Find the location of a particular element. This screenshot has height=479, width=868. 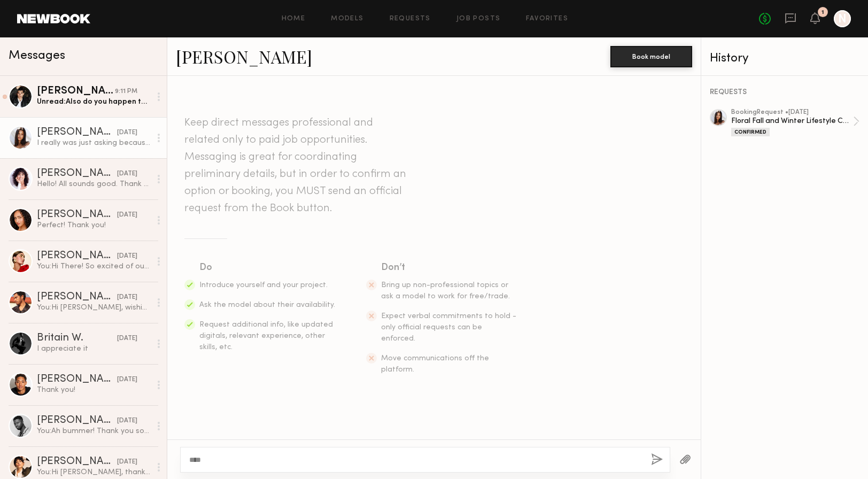

div: Don’t is located at coordinates (449, 268).